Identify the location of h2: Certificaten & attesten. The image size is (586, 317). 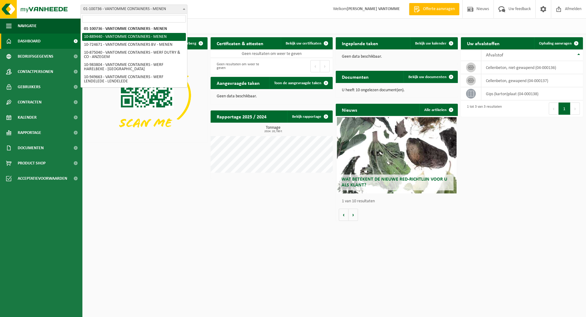
(240, 43).